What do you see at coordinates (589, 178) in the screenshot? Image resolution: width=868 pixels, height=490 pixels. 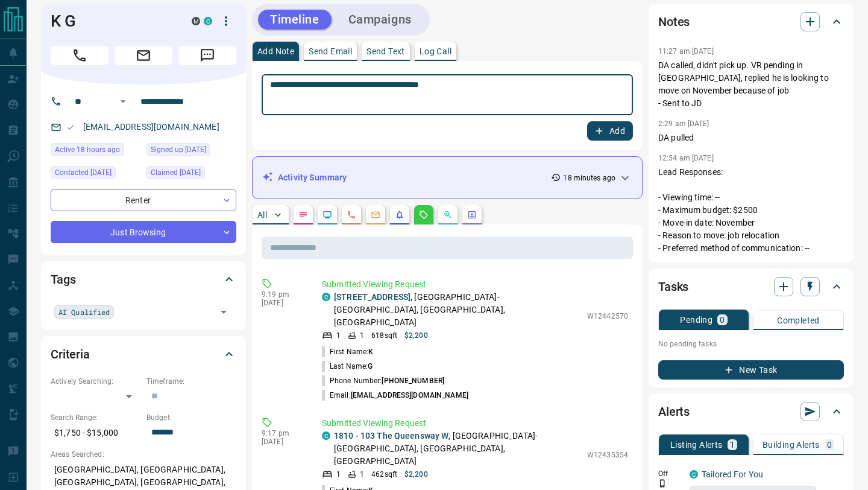 I see `p: 18 minutes ago` at bounding box center [589, 178].